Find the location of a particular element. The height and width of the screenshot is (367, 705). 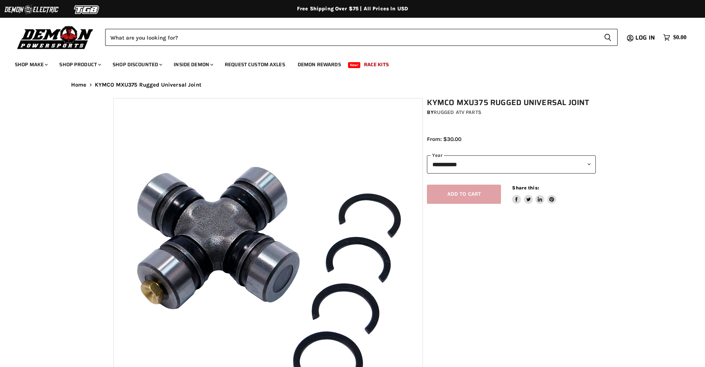

a: Race Kits is located at coordinates (376, 64).